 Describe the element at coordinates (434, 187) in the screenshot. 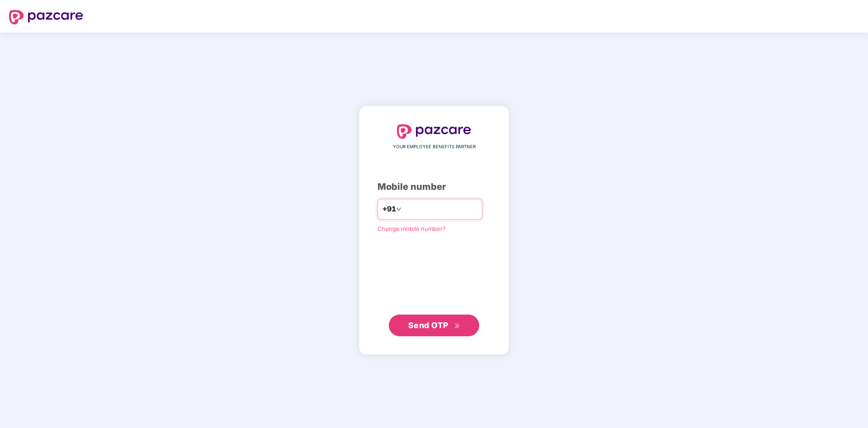

I see `div: Mobile number` at that location.